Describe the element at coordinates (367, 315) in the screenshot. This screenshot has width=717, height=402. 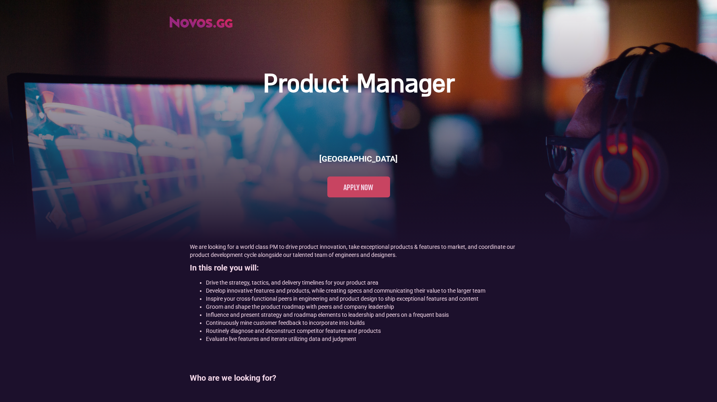
I see `li: Influence and present strategy and roadmap elements to leadership and peers on a frequent basis` at that location.